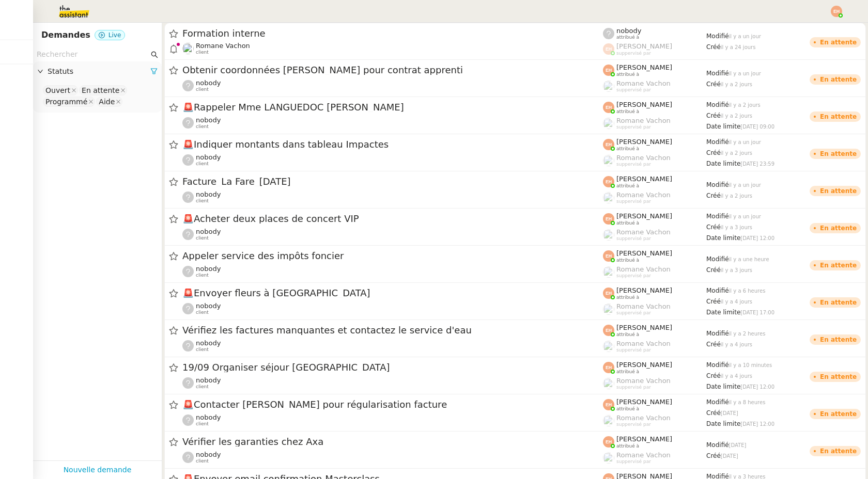 This screenshot has height=479, width=868. I want to click on div: Ouvert, so click(58, 90).